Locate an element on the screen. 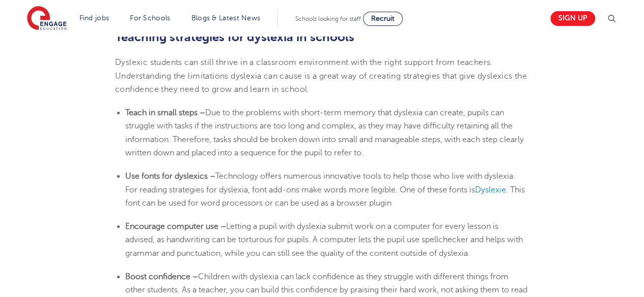 The width and height of the screenshot is (644, 297). b: Teach in small steps – is located at coordinates (165, 112).